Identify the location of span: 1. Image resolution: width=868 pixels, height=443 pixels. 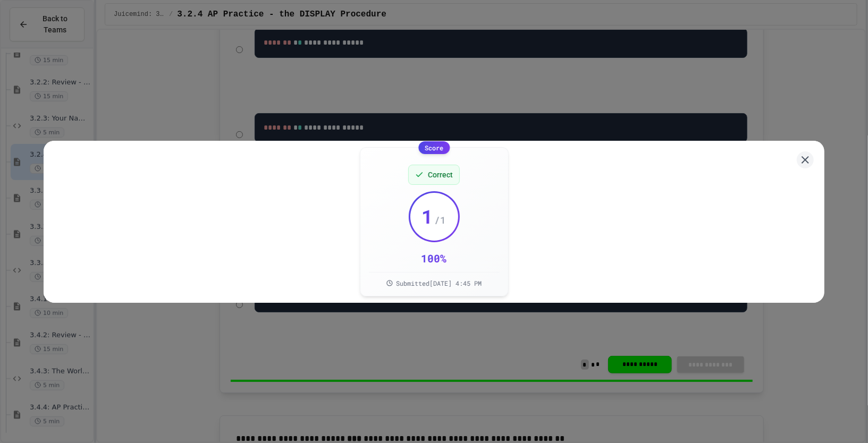
(428, 216).